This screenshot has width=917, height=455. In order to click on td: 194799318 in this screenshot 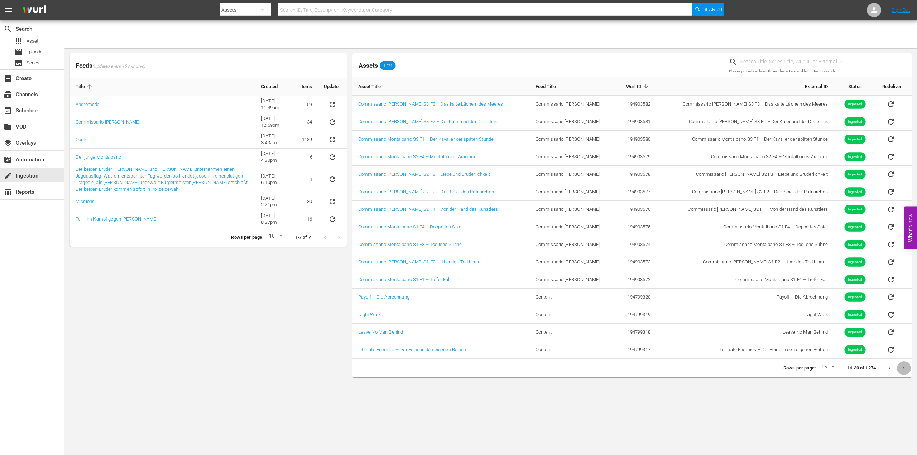, I will do `click(636, 332)`.